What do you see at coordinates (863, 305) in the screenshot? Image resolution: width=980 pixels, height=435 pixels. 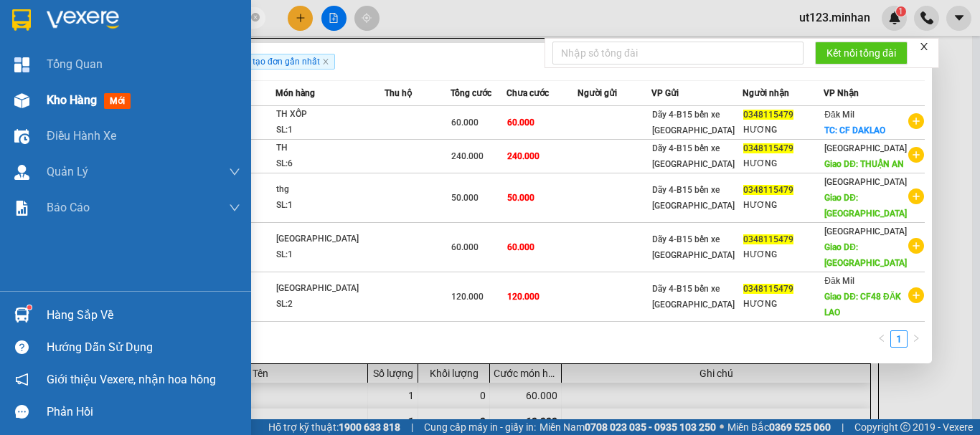 I see `span: Giao DĐ: CF48 ĐĂK LAO` at bounding box center [863, 305].